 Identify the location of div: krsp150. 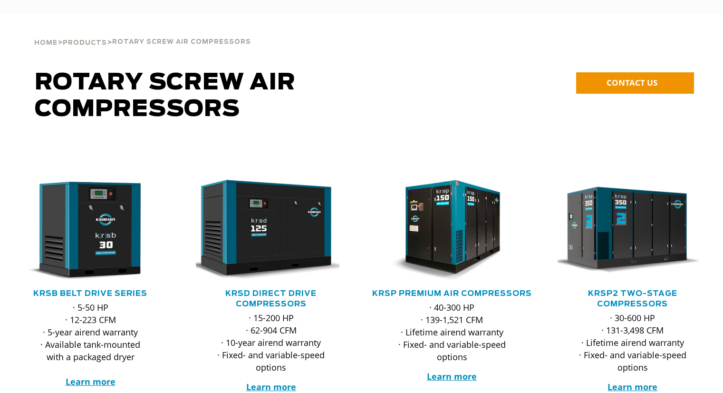
(452, 230).